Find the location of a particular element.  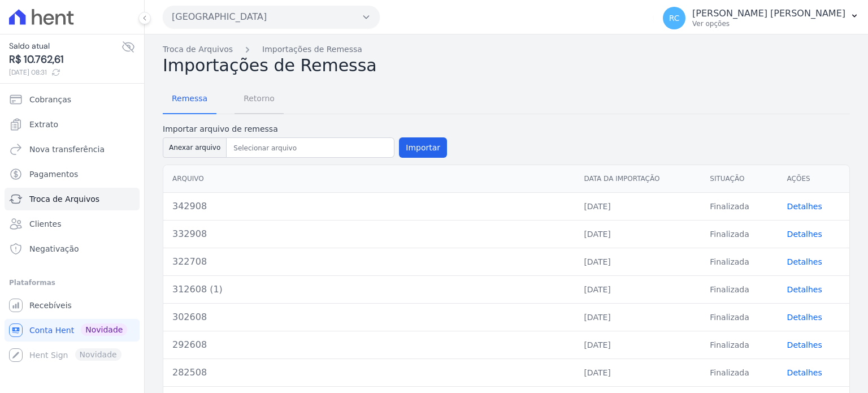

div: 342908 is located at coordinates (369, 206).